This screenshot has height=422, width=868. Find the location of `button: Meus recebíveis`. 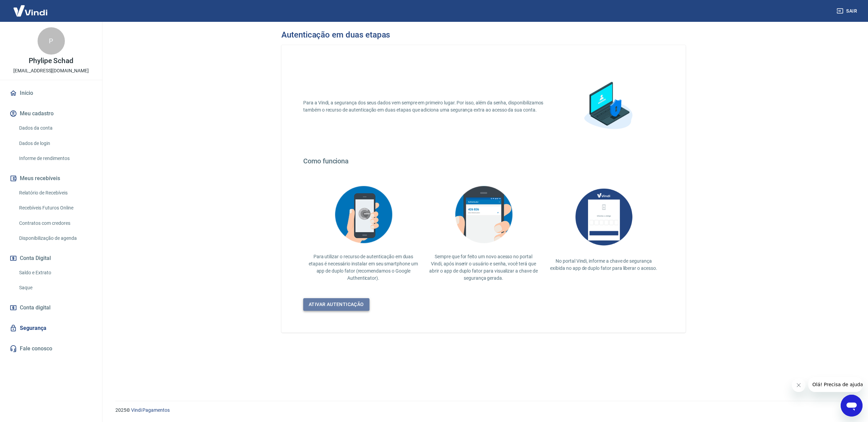

button: Meus recebíveis is located at coordinates (51, 178).